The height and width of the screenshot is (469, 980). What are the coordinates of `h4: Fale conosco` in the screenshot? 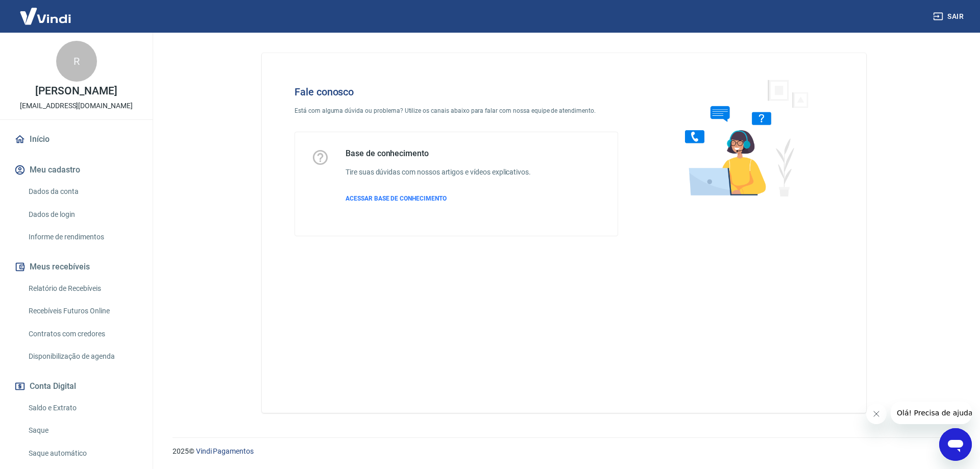 It's located at (456, 92).